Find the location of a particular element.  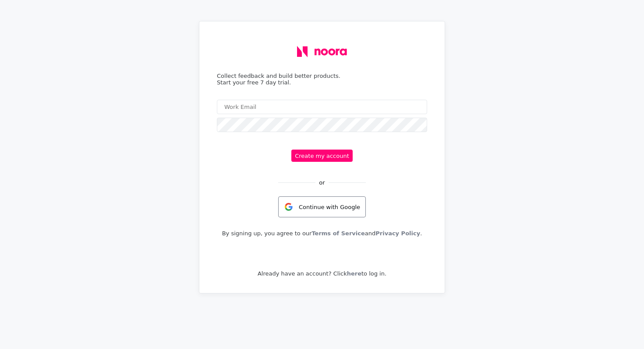

button: Create my account is located at coordinates (322, 156).